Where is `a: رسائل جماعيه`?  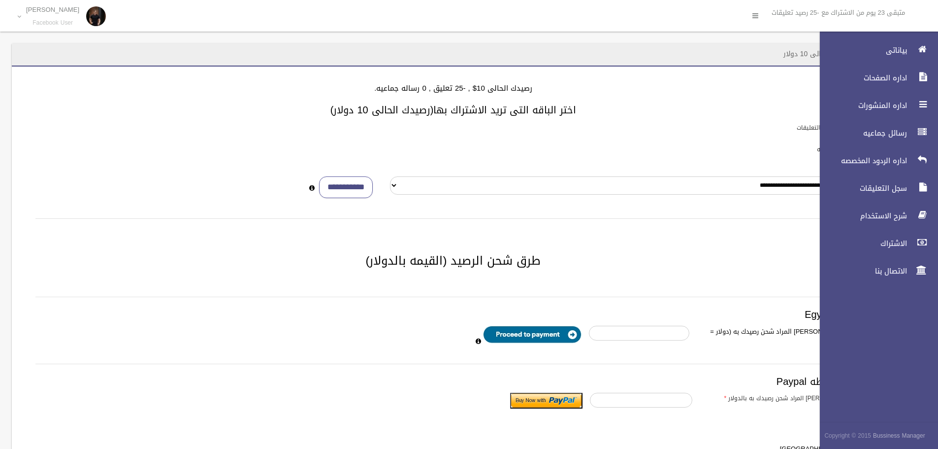
a: رسائل جماعيه is located at coordinates (874, 133).